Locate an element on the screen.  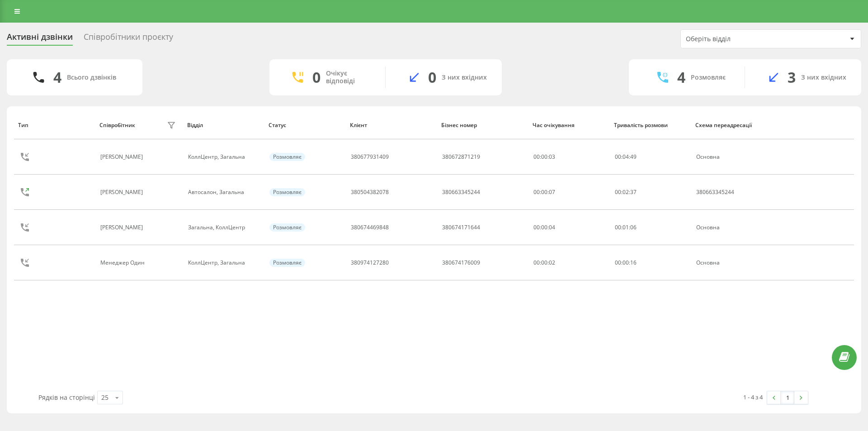
div: Бізнес номер is located at coordinates (482, 125).